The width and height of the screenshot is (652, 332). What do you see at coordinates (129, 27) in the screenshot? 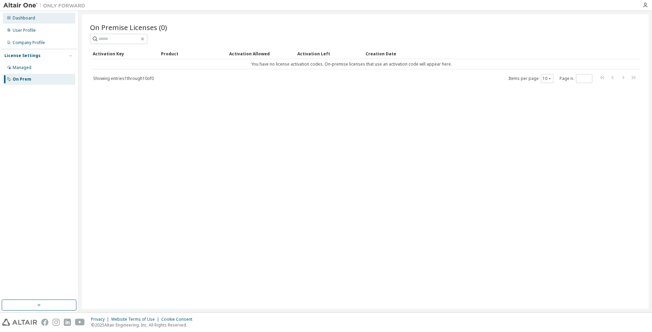
I see `span: On Premise Licenses (0)` at bounding box center [129, 27].